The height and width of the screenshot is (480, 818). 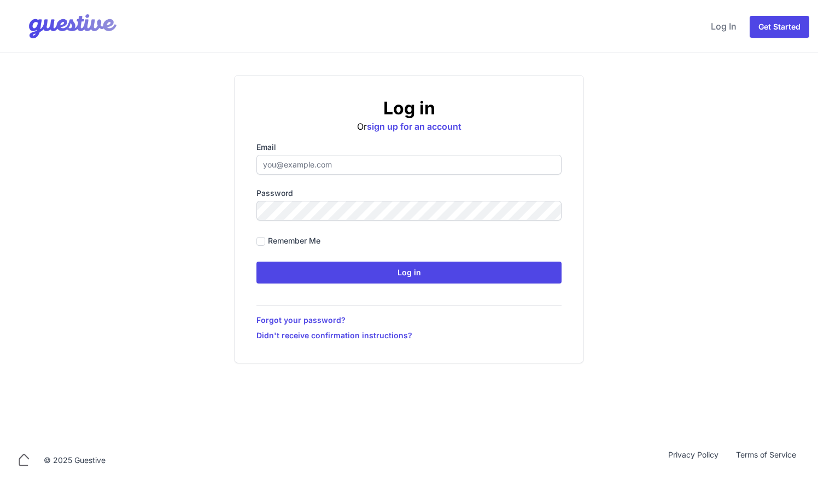 What do you see at coordinates (409, 115) in the screenshot?
I see `div: Or` at bounding box center [409, 115].